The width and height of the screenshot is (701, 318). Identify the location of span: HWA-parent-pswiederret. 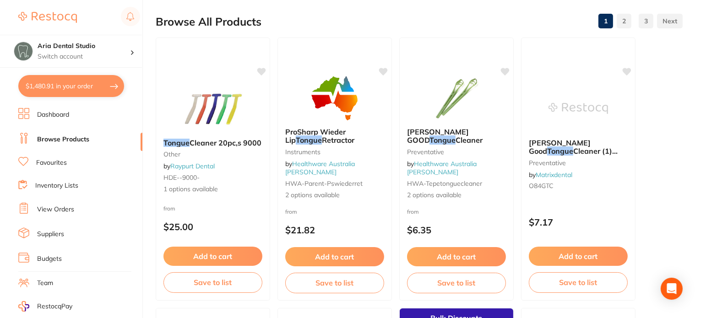
(324, 183).